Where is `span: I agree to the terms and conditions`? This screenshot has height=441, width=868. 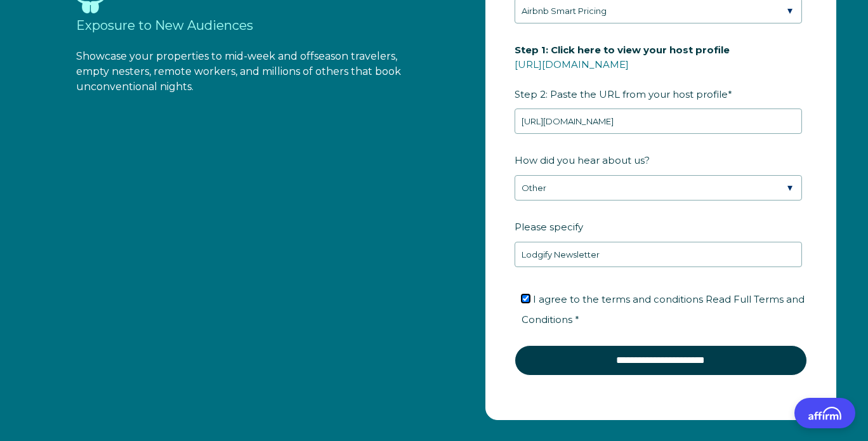
span: I agree to the terms and conditions is located at coordinates (663, 309).